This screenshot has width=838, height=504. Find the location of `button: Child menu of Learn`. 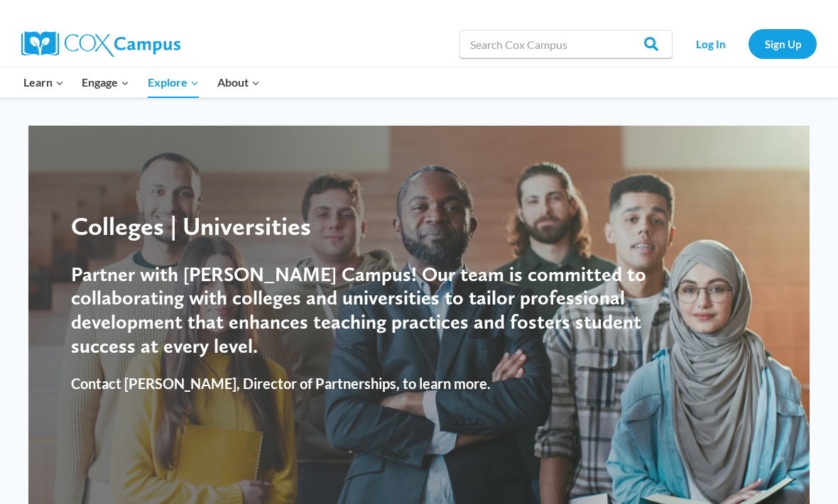

button: Child menu of Learn is located at coordinates (43, 82).